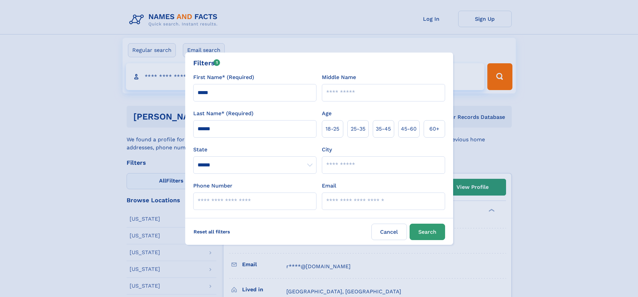 The width and height of the screenshot is (638, 297). I want to click on label: Email, so click(329, 186).